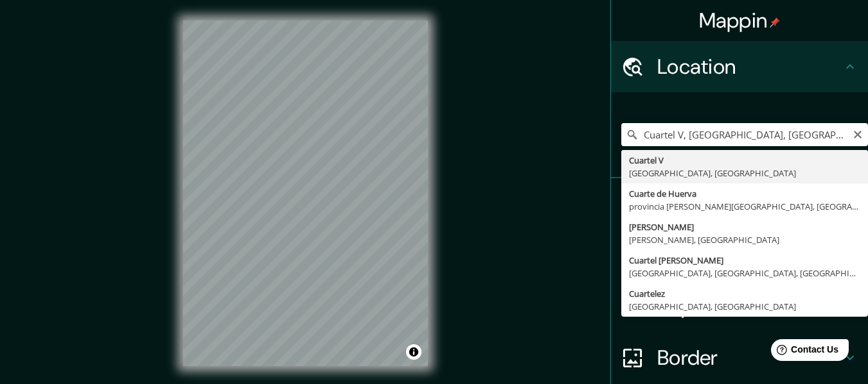  What do you see at coordinates (739, 204) in the screenshot?
I see `div: Pins` at bounding box center [739, 204].